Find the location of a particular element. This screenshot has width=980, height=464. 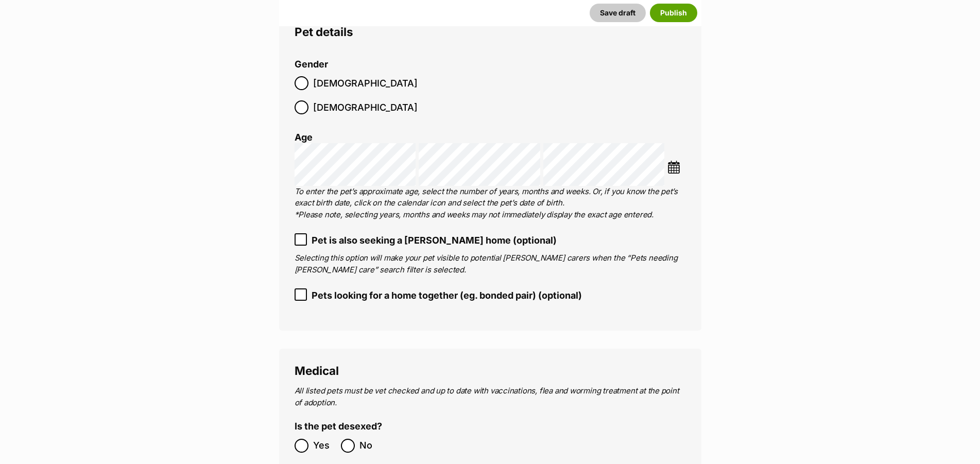

span: Yes is located at coordinates (324, 446).